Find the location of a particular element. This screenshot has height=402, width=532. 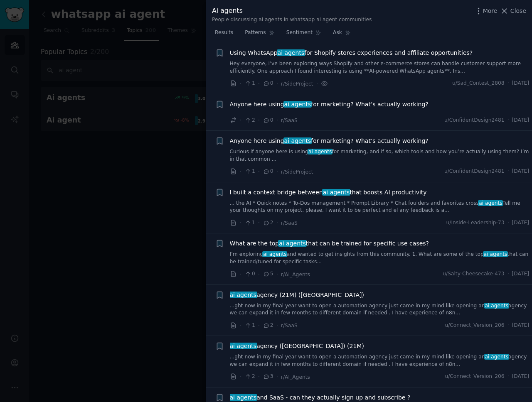

button: More is located at coordinates (486, 11).